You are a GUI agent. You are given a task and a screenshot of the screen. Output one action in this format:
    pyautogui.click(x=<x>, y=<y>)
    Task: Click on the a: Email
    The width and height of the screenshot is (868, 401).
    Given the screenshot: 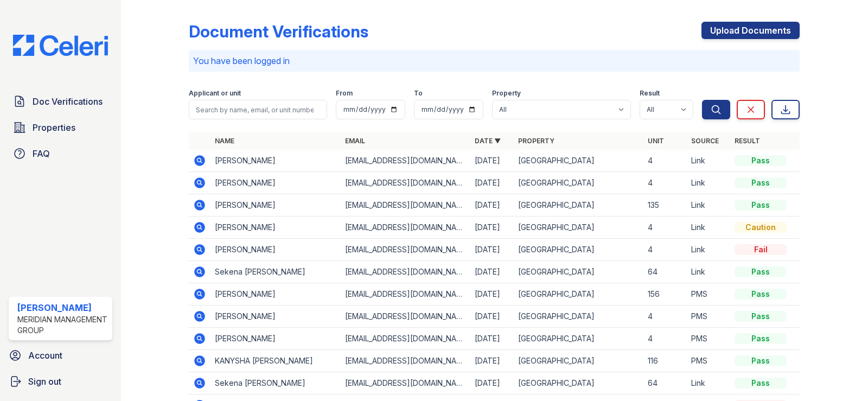 What is the action you would take?
    pyautogui.click(x=355, y=140)
    